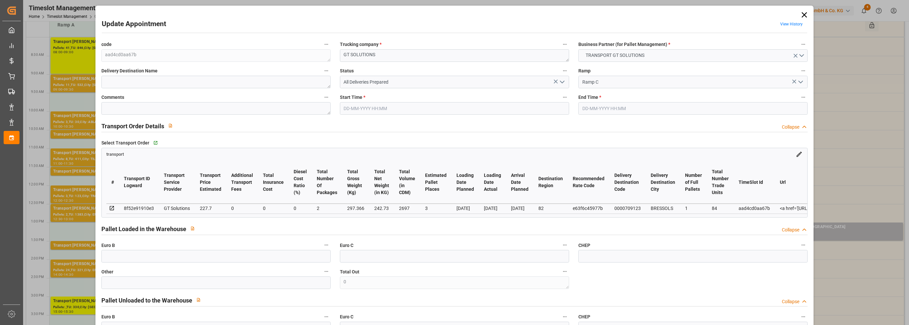 The image size is (909, 325). Describe the element at coordinates (519, 182) in the screenshot. I see `th: Arrival Date Planned` at that location.